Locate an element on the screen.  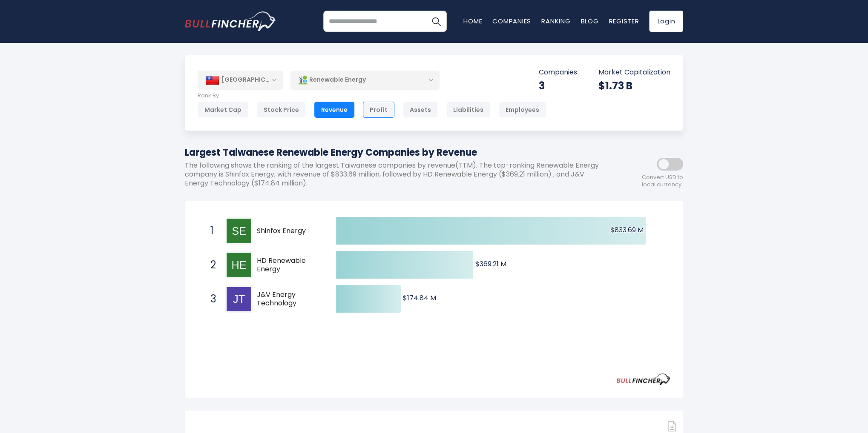
div: Liabilities is located at coordinates (468, 110).